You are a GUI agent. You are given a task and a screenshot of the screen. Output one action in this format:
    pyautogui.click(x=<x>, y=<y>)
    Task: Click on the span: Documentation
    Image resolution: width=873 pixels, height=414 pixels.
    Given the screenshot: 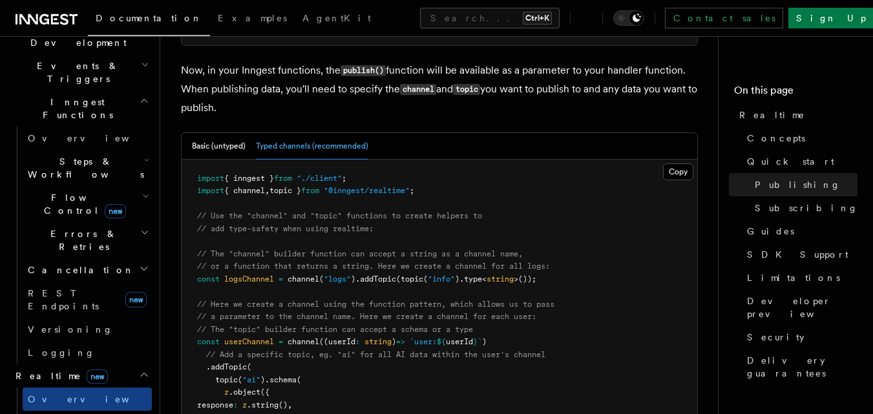 What is the action you would take?
    pyautogui.click(x=149, y=18)
    